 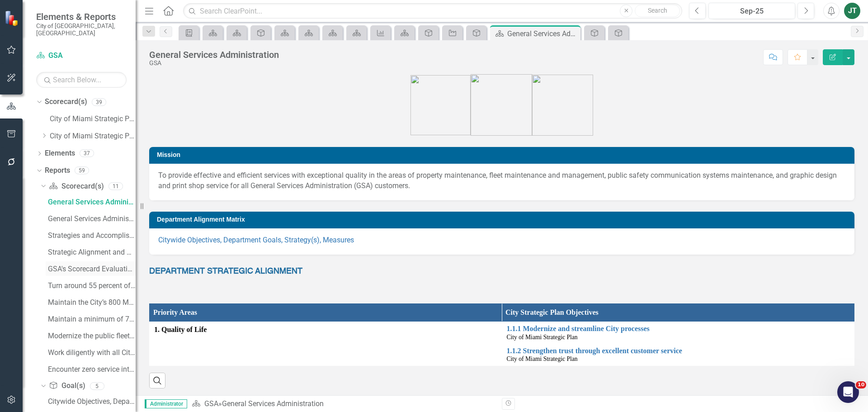 I want to click on a: Modernize the public fleet through policy-driven.....(iv) Strategy / Milestone Evaluation and Rec..., so click(x=91, y=336).